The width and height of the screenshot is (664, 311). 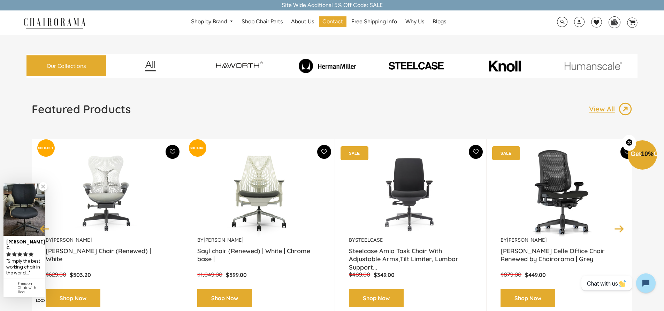 I want to click on button: Previous, so click(x=45, y=229).